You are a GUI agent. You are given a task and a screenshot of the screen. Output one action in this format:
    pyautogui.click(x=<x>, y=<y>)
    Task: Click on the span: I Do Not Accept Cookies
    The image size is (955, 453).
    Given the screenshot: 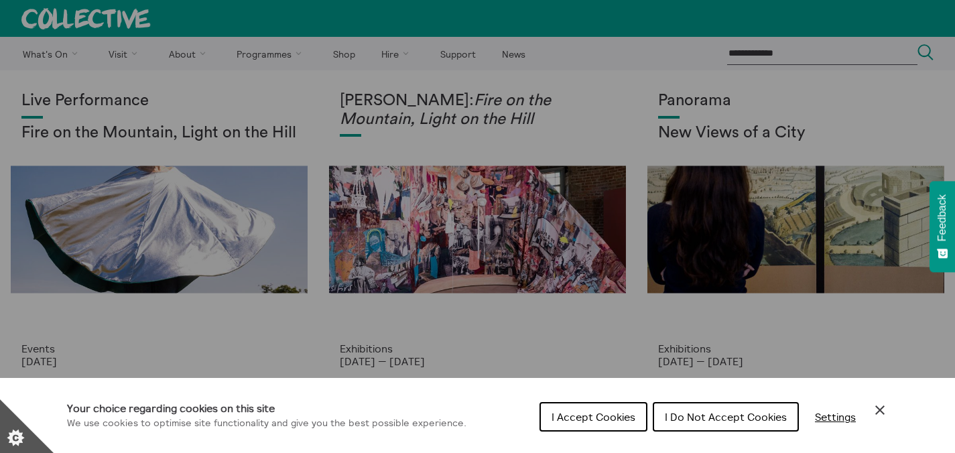 What is the action you would take?
    pyautogui.click(x=726, y=417)
    